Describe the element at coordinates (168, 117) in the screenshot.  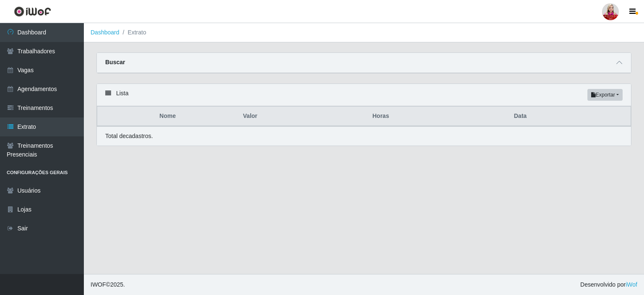
I see `th: Nome` at that location.